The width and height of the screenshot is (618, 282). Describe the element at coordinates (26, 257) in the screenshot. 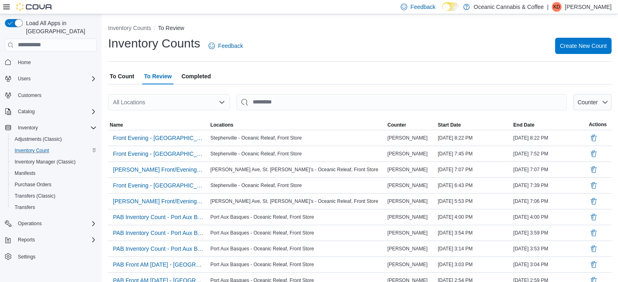

I see `span: Settings` at that location.